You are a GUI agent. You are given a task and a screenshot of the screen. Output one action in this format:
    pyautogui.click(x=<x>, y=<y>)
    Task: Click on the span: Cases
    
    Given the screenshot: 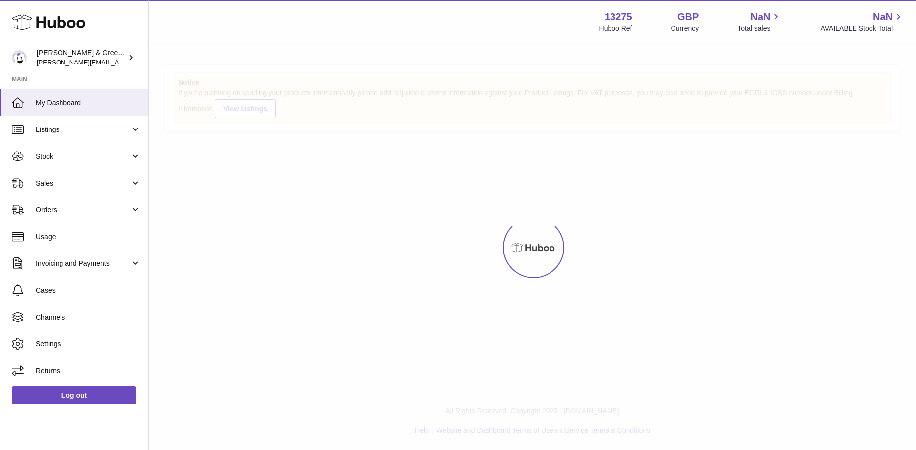 What is the action you would take?
    pyautogui.click(x=88, y=290)
    